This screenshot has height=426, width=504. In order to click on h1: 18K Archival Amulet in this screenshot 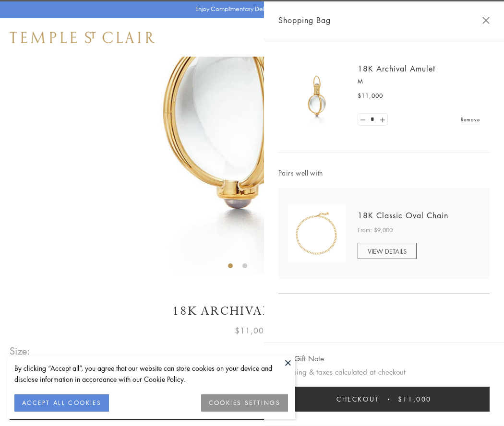, I will do `click(252, 311)`.